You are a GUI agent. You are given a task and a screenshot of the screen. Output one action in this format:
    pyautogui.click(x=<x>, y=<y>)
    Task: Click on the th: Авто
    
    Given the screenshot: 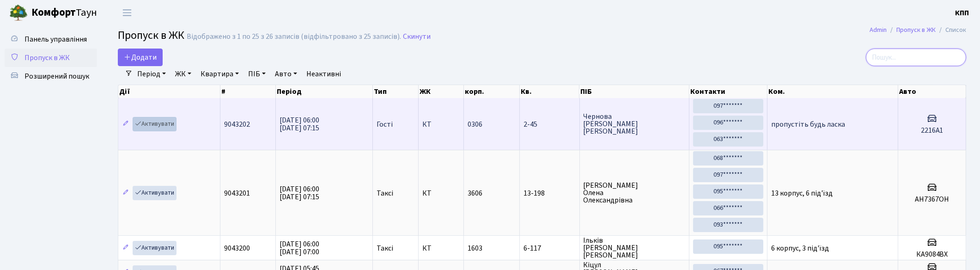 What is the action you would take?
    pyautogui.click(x=932, y=92)
    